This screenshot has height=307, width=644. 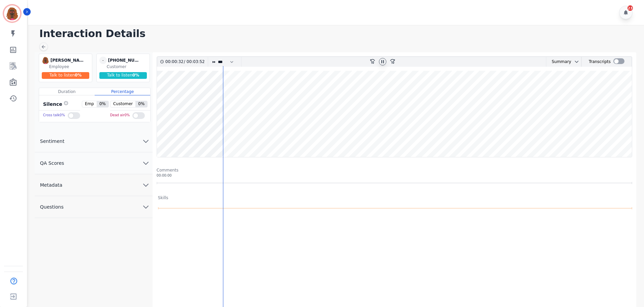 What do you see at coordinates (630, 8) in the screenshot?
I see `div: 23` at bounding box center [630, 8].